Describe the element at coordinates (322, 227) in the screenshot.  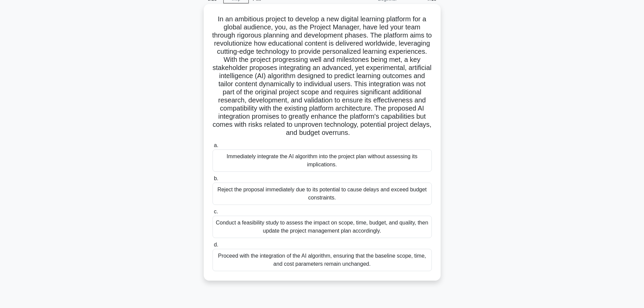
I see `div: Conduct a feasibility study to assess the impact on scope, time, budget, and quality, then update...` at that location.